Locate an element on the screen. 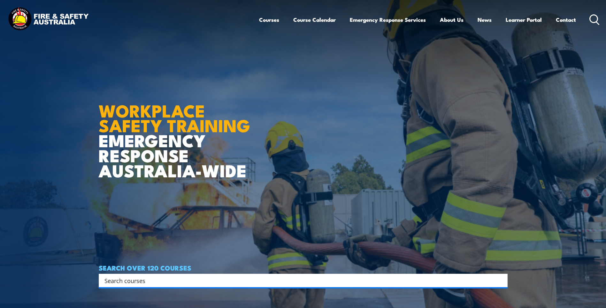 Image resolution: width=606 pixels, height=308 pixels. a: News is located at coordinates (485, 19).